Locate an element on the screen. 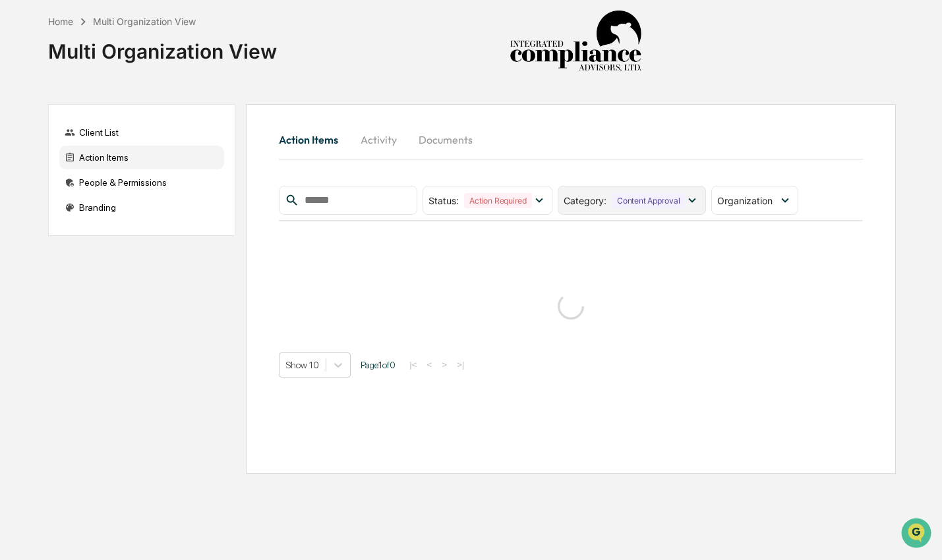 Image resolution: width=942 pixels, height=560 pixels. button: Start new chat is located at coordinates (232, 113).